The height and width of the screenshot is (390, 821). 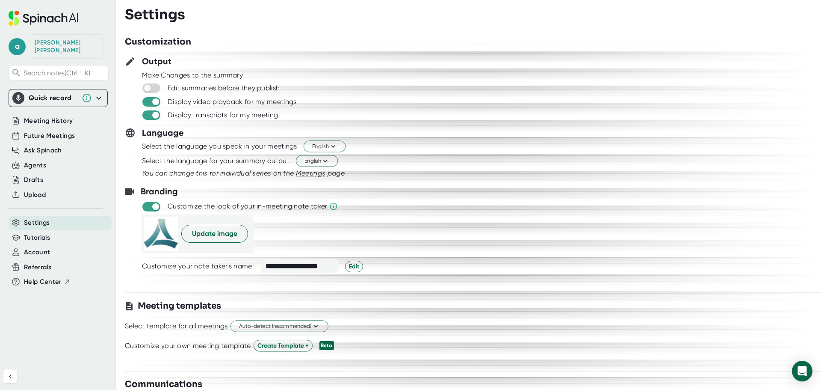 What do you see at coordinates (37, 252) in the screenshot?
I see `span: Account` at bounding box center [37, 252].